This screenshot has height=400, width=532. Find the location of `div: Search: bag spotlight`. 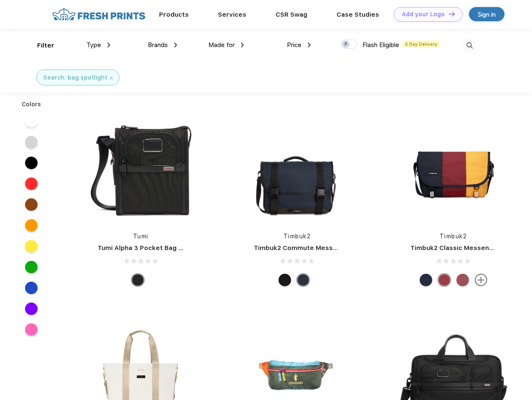

div: Search: bag spotlight is located at coordinates (75, 77).